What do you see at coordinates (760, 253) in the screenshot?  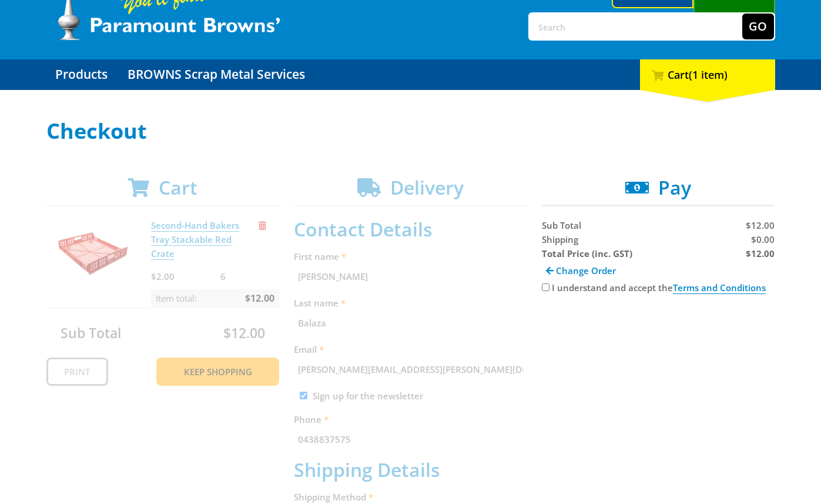 I see `strong: $12.00` at bounding box center [760, 253].